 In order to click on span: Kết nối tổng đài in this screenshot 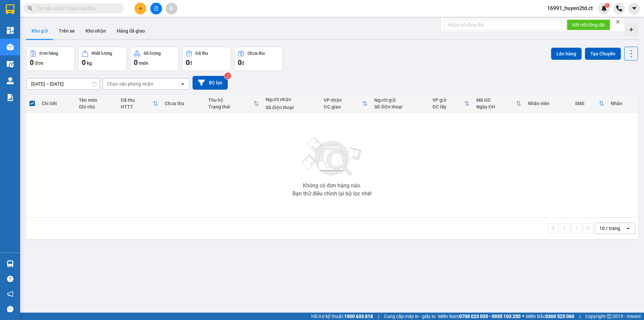, I will do `click(589, 25)`.